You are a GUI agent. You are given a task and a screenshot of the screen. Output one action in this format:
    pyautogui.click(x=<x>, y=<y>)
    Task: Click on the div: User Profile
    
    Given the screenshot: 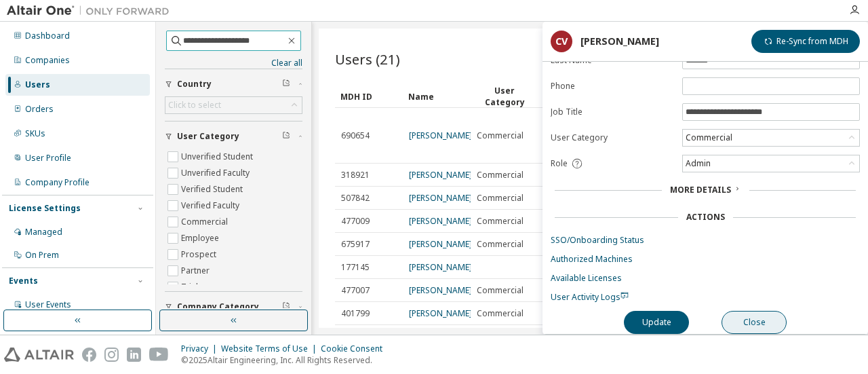 What is the action you would take?
    pyautogui.click(x=48, y=158)
    